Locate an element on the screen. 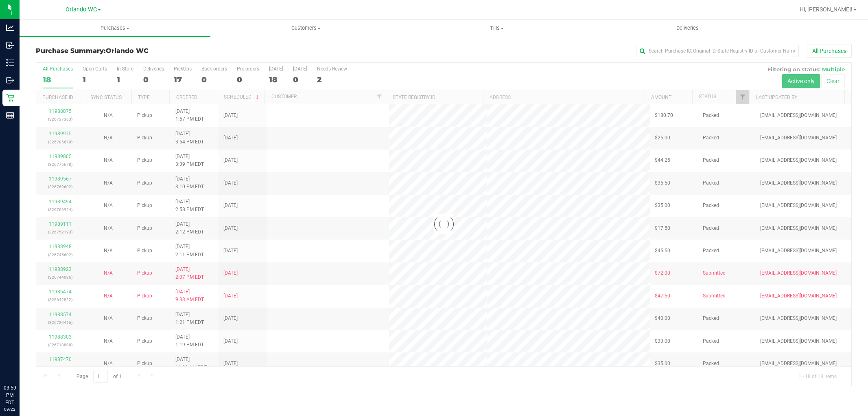 The height and width of the screenshot is (416, 868). input: Search Purchase ID, Original ID, State Registry ID or Customer Name... is located at coordinates (718, 51).